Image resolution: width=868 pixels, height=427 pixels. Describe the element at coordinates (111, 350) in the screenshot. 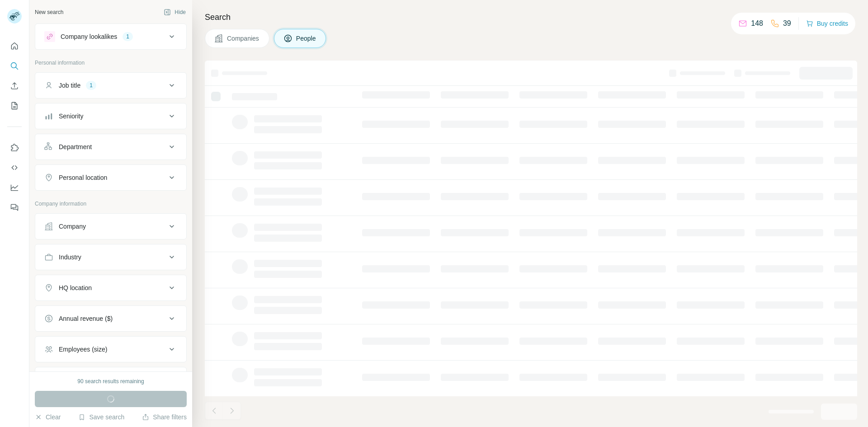

I see `button: Employees (size)` at that location.